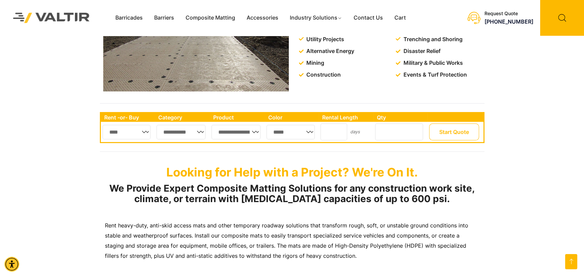 This screenshot has width=584, height=276. What do you see at coordinates (292, 172) in the screenshot?
I see `p: Looking for Help with a Project? We're On It.` at bounding box center [292, 172].